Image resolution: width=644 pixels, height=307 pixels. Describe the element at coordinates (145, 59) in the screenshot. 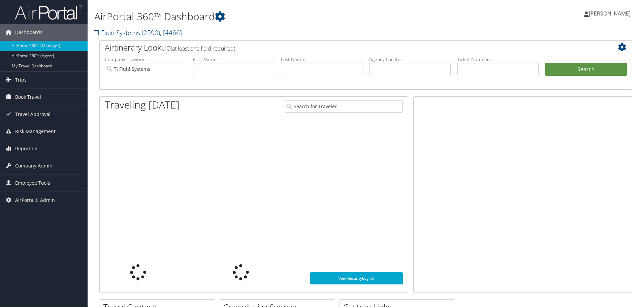

I see `label: Company - Division:` at that location.